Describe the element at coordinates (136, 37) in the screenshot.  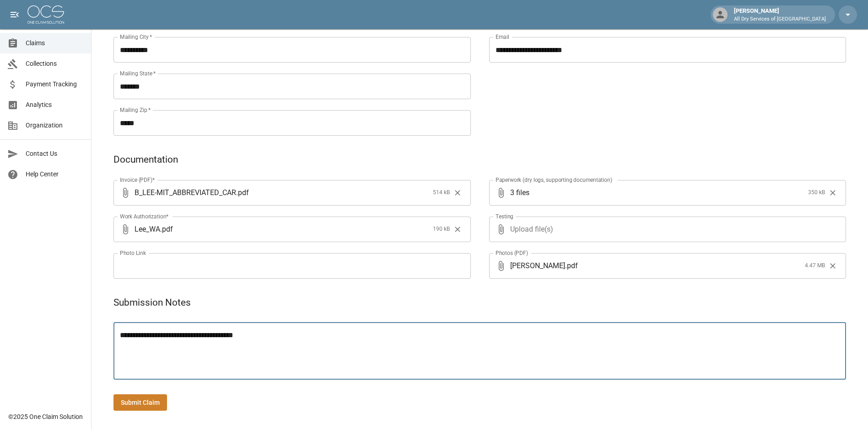
I see `label: Mailing City` at that location.